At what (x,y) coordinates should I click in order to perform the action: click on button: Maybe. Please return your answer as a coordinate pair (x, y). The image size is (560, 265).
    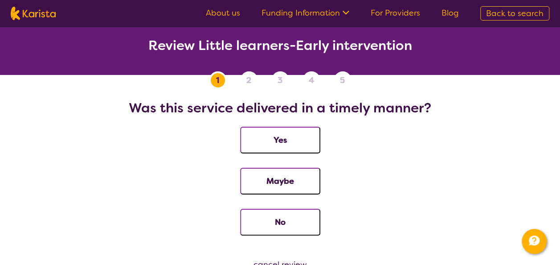
    Looking at the image, I should click on (280, 181).